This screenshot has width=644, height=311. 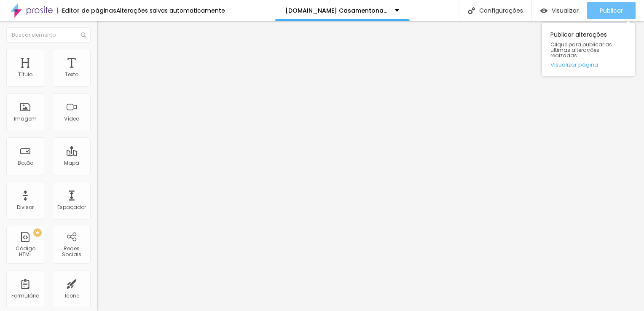 I want to click on div: Publicar alterações, so click(x=588, y=49).